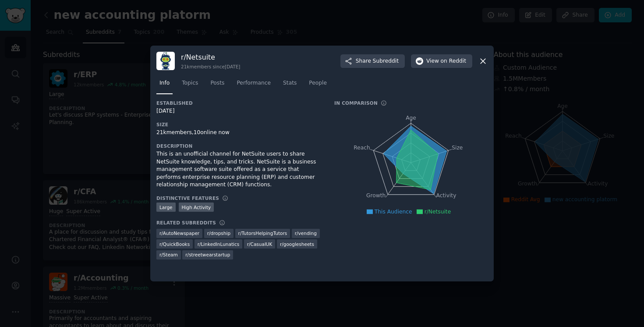  What do you see at coordinates (254, 85) in the screenshot?
I see `a: Performance` at bounding box center [254, 85].